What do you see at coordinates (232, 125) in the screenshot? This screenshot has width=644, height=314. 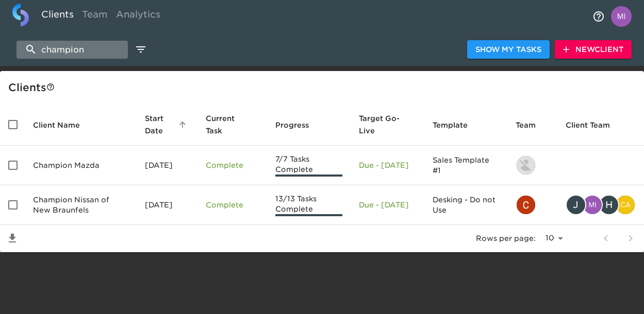 I see `span: Current Task` at bounding box center [232, 125].